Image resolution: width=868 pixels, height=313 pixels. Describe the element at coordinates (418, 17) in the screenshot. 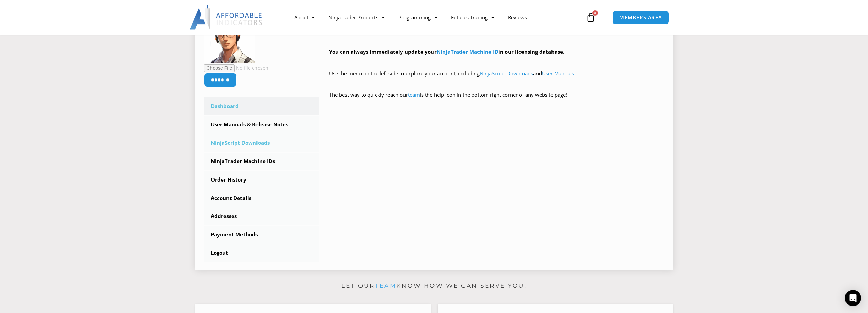

I see `a: Programming` at that location.